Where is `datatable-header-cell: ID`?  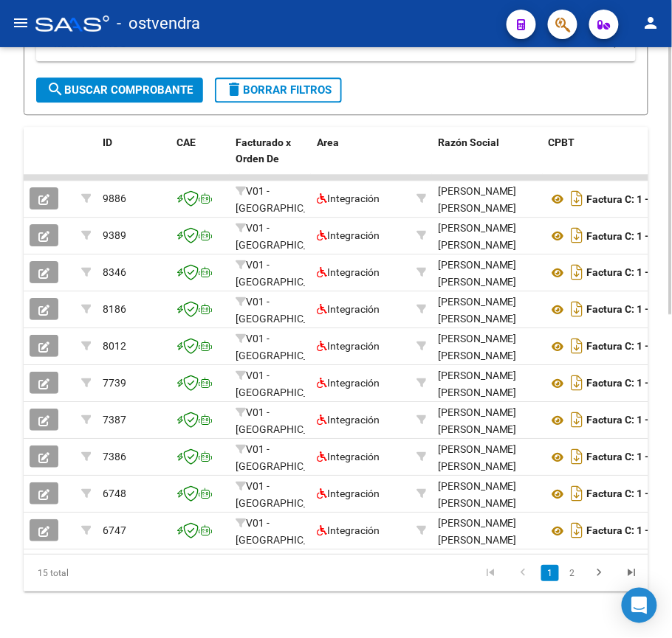
datatable-header-cell: ID is located at coordinates (133, 159).